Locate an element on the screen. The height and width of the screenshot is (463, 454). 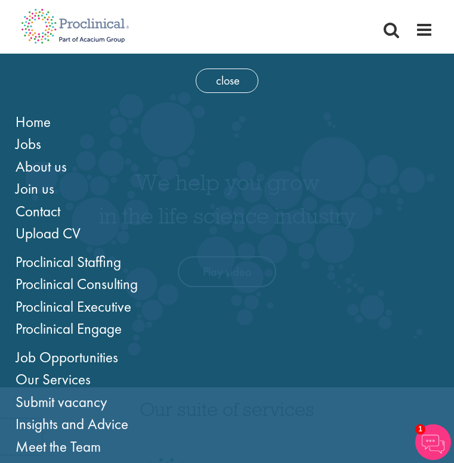
a: Upload CV is located at coordinates (48, 233).